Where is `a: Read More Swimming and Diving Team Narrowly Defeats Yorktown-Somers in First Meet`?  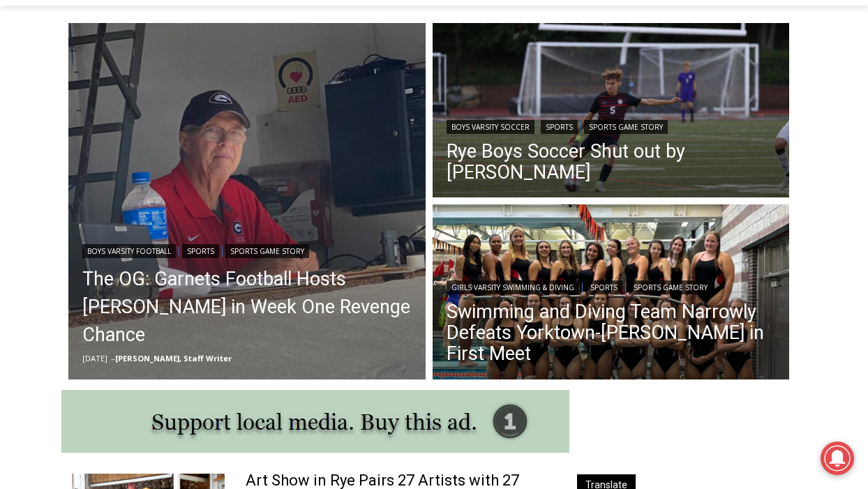 a: Read More Swimming and Diving Team Narrowly Defeats Yorktown-Somers in First Meet is located at coordinates (612, 294).